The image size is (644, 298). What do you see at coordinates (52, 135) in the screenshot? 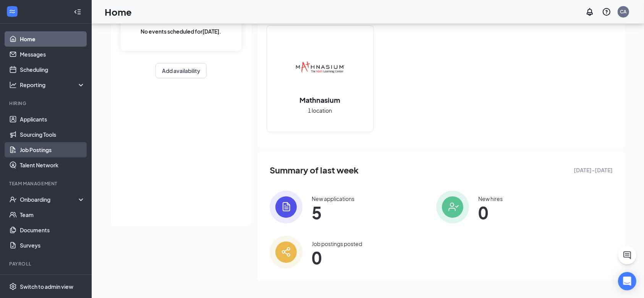
I see `a: Sourcing Tools` at bounding box center [52, 135].